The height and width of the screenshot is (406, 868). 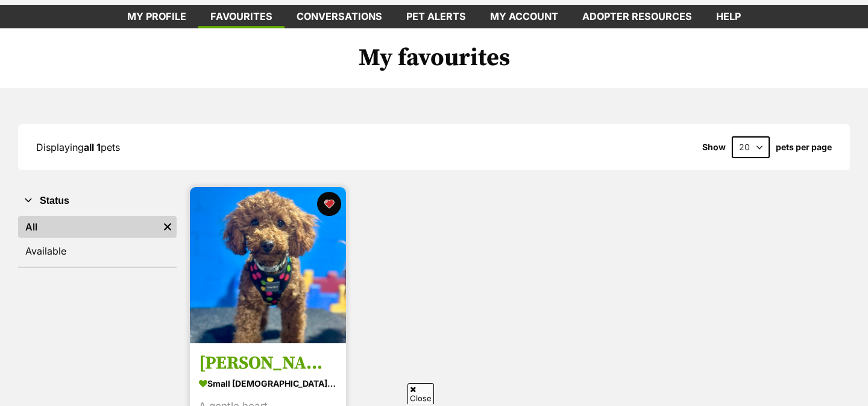 I want to click on span: Displaying pets, so click(x=78, y=147).